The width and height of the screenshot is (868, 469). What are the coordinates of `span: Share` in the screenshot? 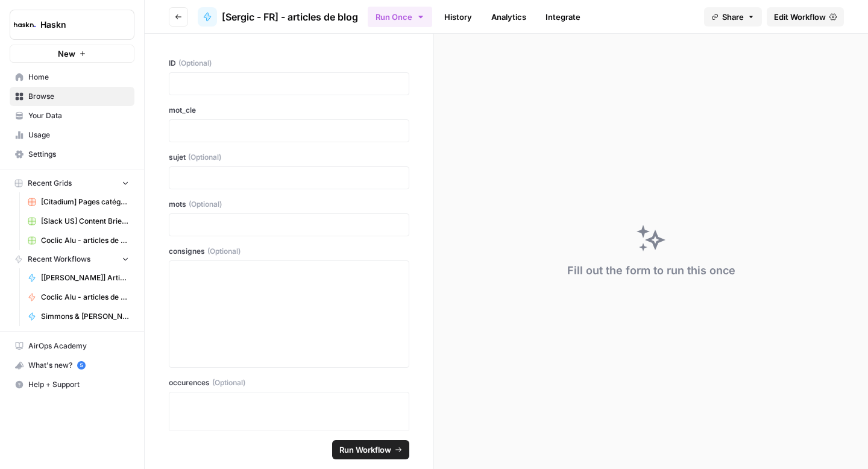 It's located at (733, 17).